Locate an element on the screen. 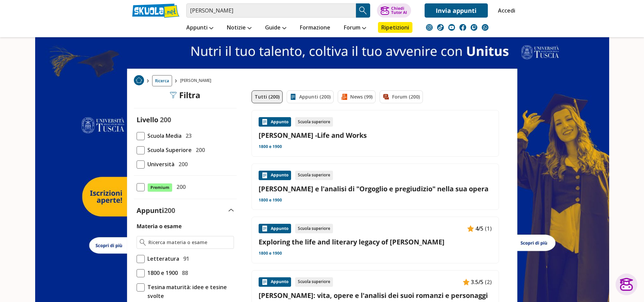  a: Accedi is located at coordinates (505, 11).